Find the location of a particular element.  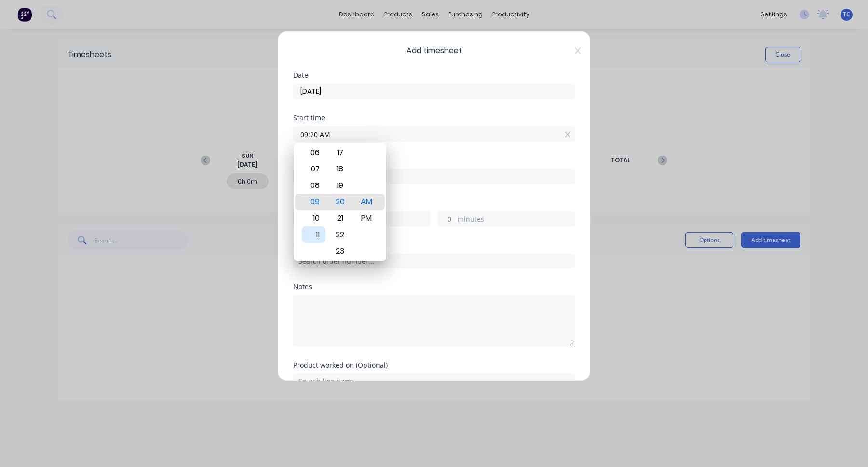

span: Add timesheet is located at coordinates (434, 51).